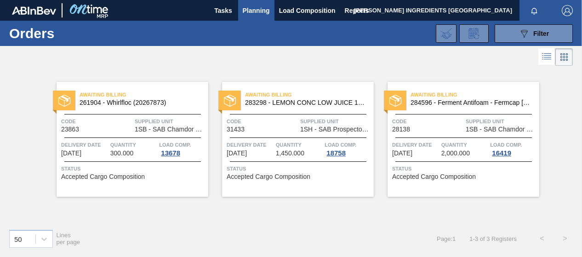  What do you see at coordinates (534, 11) in the screenshot?
I see `button: Notifications` at bounding box center [534, 11].